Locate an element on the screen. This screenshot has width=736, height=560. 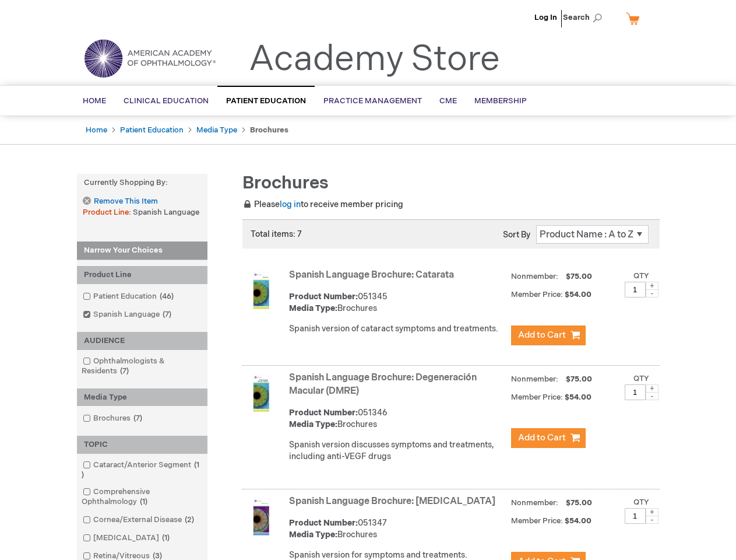
strong: Currently Shopping by: is located at coordinates (143, 183).